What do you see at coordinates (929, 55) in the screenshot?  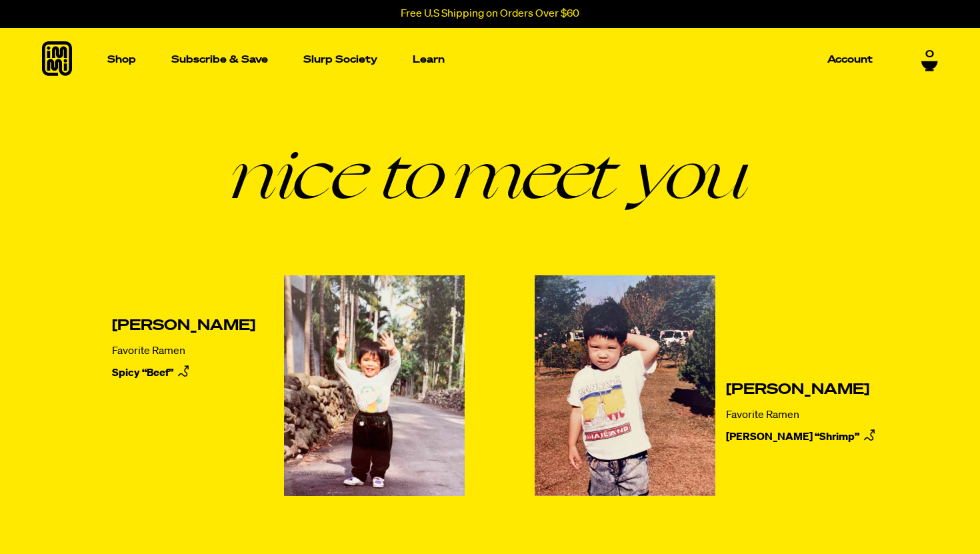 I see `span: 0` at bounding box center [929, 55].